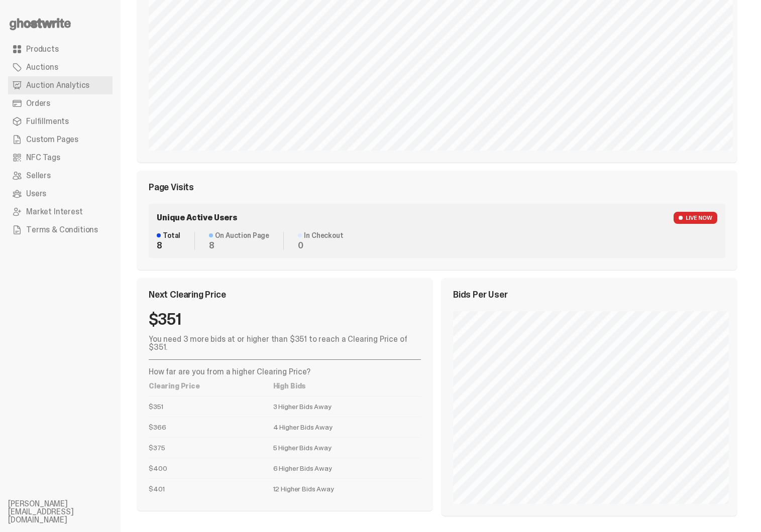  What do you see at coordinates (60, 68) in the screenshot?
I see `a: Auctions` at bounding box center [60, 68].